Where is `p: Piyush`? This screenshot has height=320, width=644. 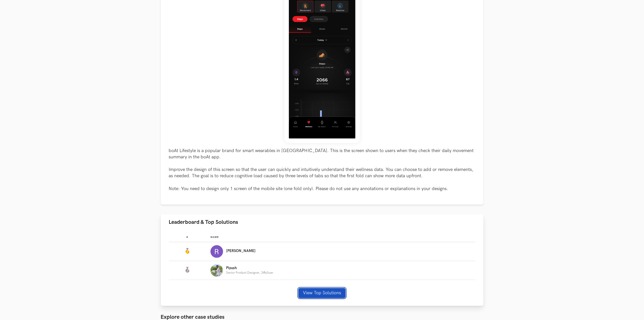
p: Piyush is located at coordinates (249, 268).